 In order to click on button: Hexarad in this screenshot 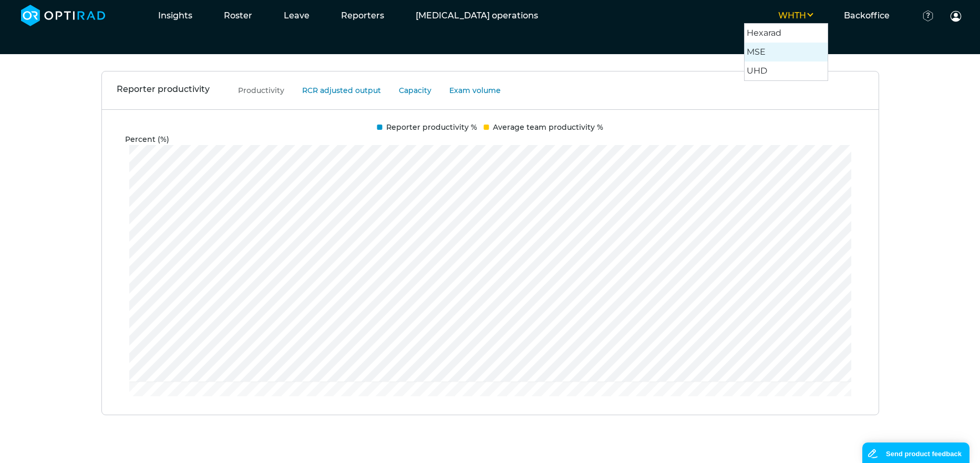, I will do `click(786, 33)`.